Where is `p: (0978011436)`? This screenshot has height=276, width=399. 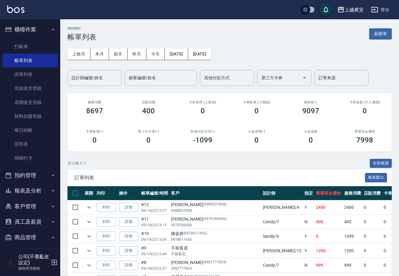 p: (0978011436) is located at coordinates (196, 234).